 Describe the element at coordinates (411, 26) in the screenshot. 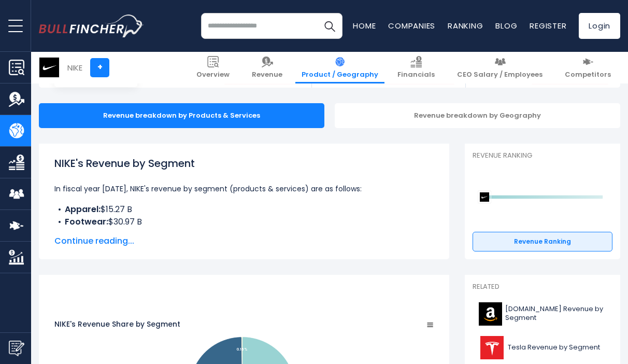

I see `a: Companies` at that location.